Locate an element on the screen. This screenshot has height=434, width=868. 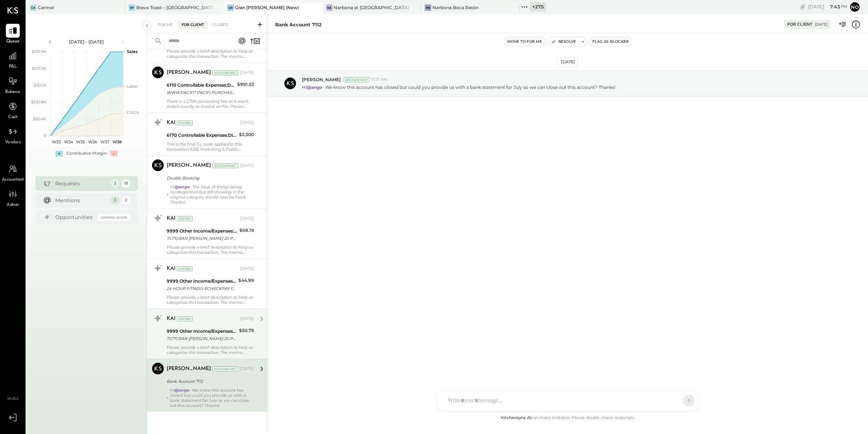
div: 2 is located at coordinates (126, 200).